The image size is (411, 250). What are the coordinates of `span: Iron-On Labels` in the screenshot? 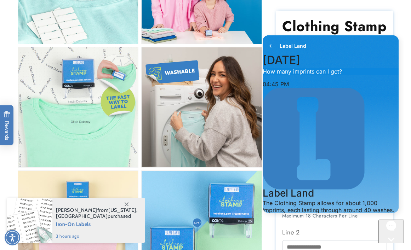 It's located at (97, 224).